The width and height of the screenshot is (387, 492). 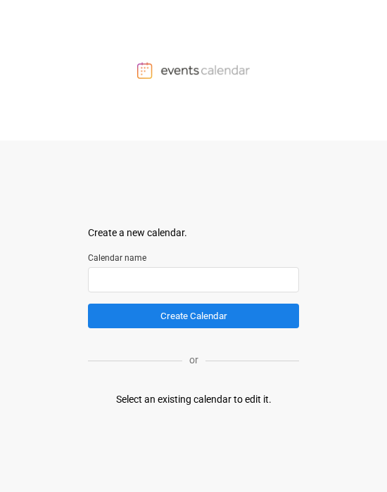 I want to click on div: Select an existing calendar to edit it., so click(x=193, y=399).